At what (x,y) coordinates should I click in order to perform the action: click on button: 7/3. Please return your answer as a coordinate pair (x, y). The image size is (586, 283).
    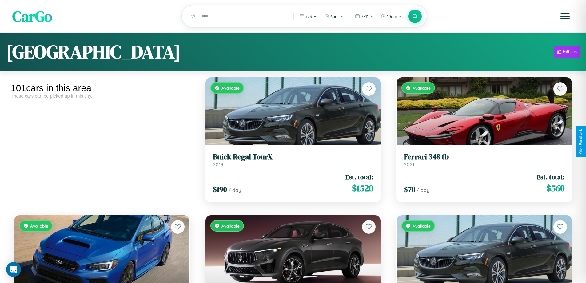
    Looking at the image, I should click on (308, 16).